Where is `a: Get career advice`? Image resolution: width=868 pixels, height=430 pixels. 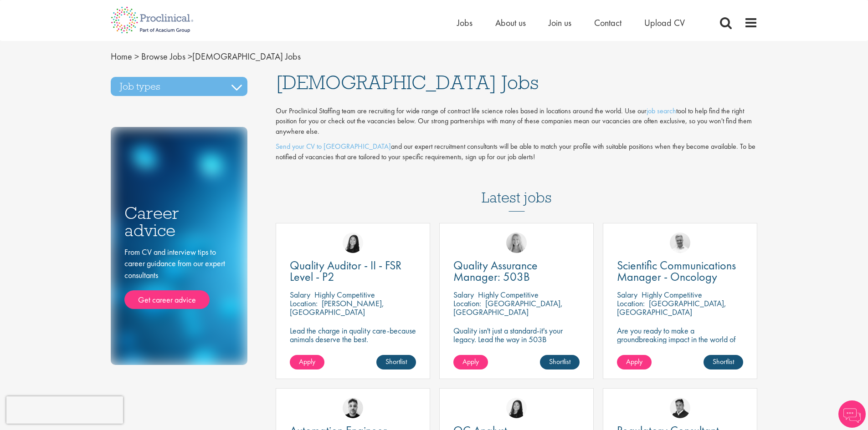
a: Get career advice is located at coordinates (167, 300).